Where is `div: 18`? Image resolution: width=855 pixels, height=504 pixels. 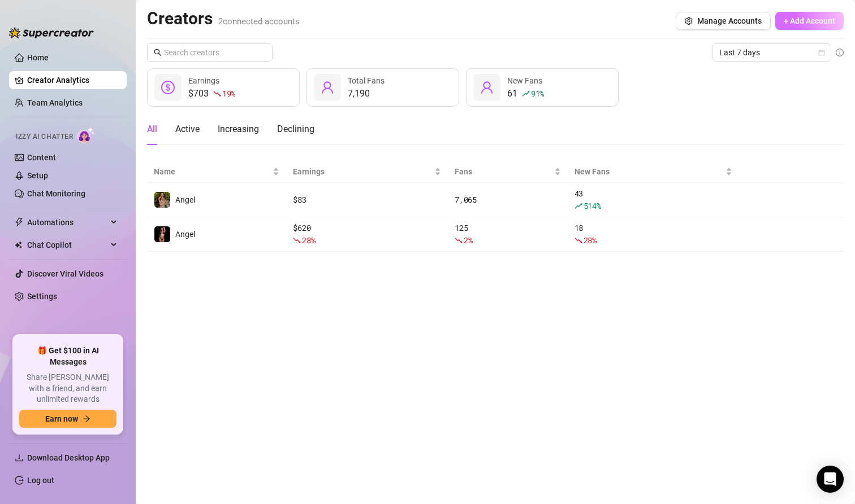
div: 18 is located at coordinates (654, 235).